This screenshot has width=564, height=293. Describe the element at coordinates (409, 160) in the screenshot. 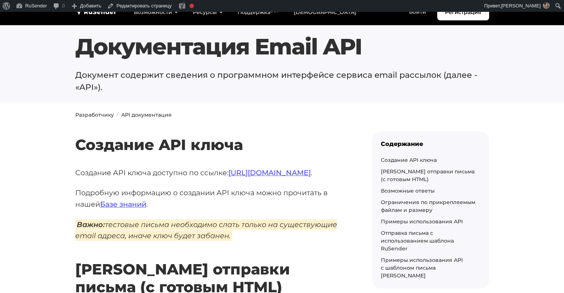

I see `a: Создание API ключа` at that location.